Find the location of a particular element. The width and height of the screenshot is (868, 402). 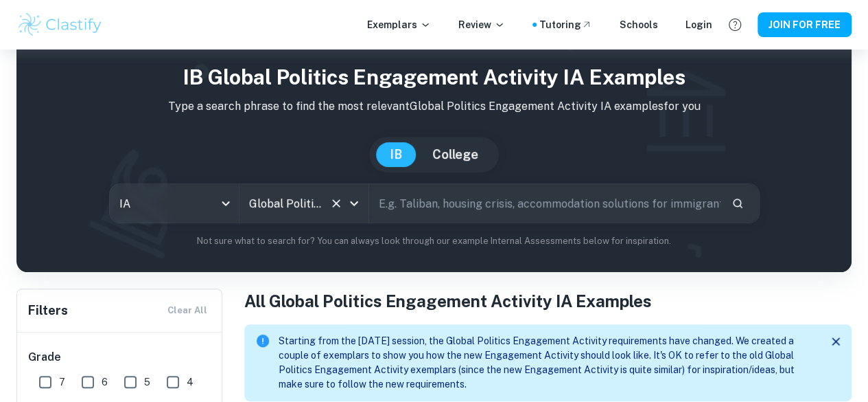

h1: All Global Politics Engagement Activity IA Examples is located at coordinates (548, 301).